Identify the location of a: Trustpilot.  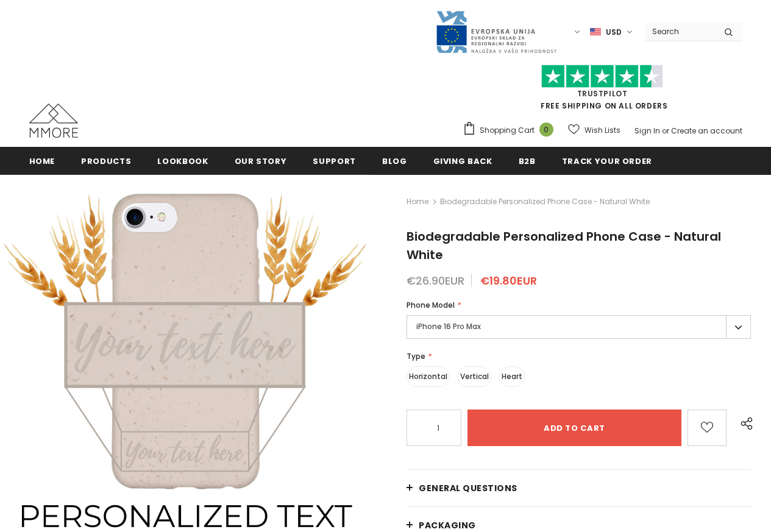
(602, 93).